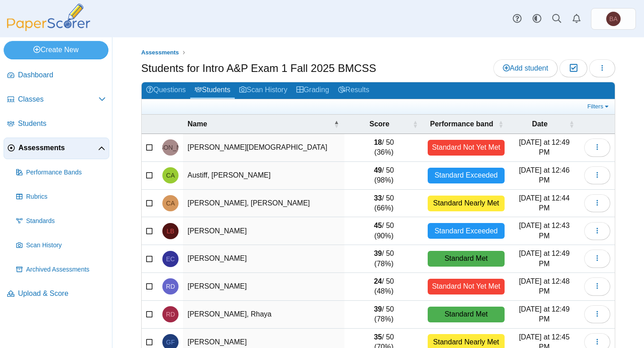 The image size is (644, 348). I want to click on time: Sep 8, 2025 at 12:44 PM, so click(544, 203).